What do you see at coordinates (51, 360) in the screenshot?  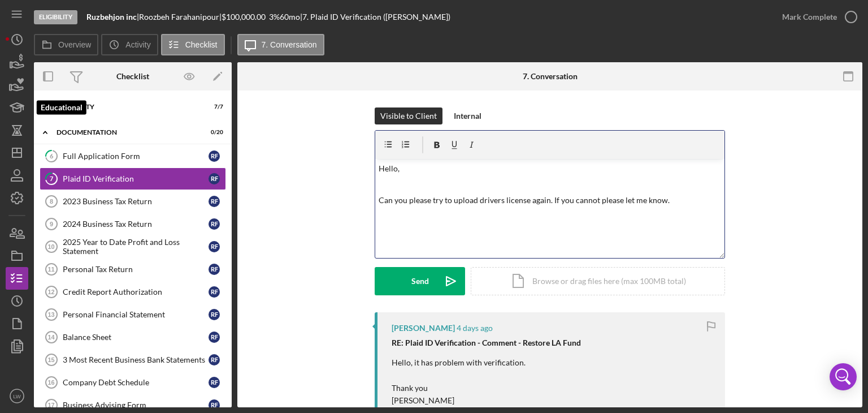 I see `tspan: 15` at bounding box center [51, 360].